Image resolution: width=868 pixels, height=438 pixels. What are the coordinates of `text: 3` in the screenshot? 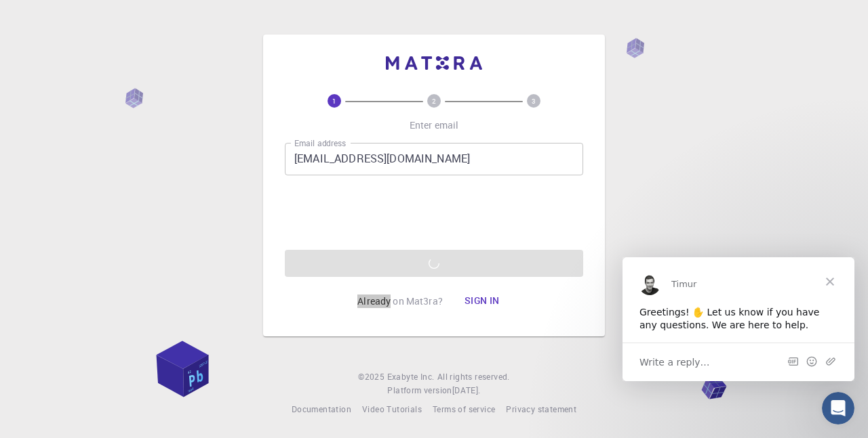 It's located at (534, 101).